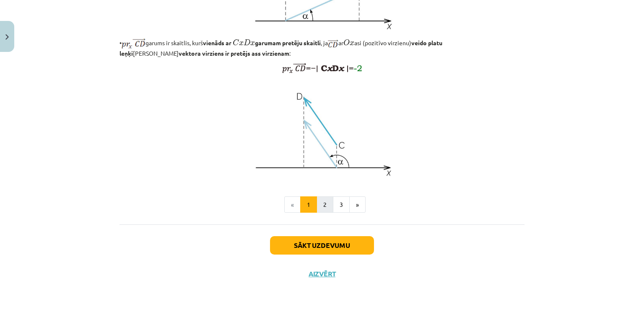  I want to click on button: Aizvērt, so click(322, 274).